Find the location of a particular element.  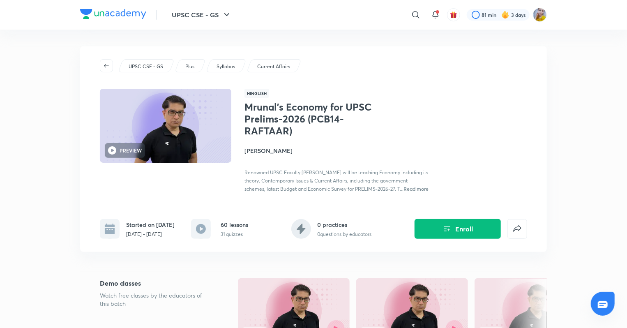

button: Enroll is located at coordinates (457, 229).